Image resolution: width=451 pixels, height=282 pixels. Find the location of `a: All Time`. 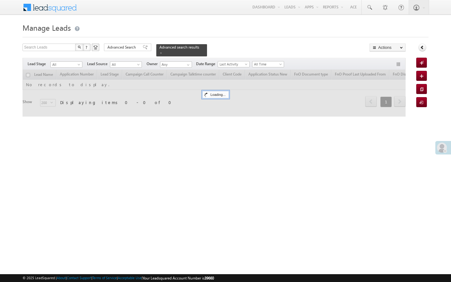

a: All Time is located at coordinates (268, 64).